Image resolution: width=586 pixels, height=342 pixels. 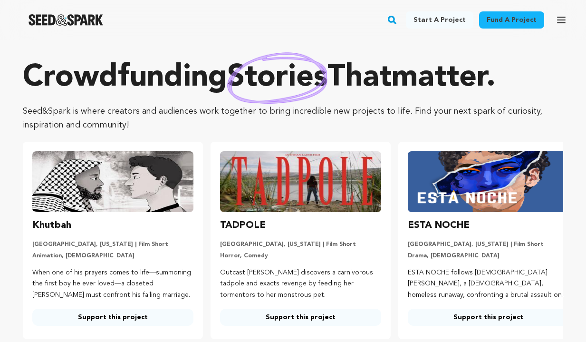 I want to click on img: Seed&Spark Logo Dark Mode, so click(x=66, y=20).